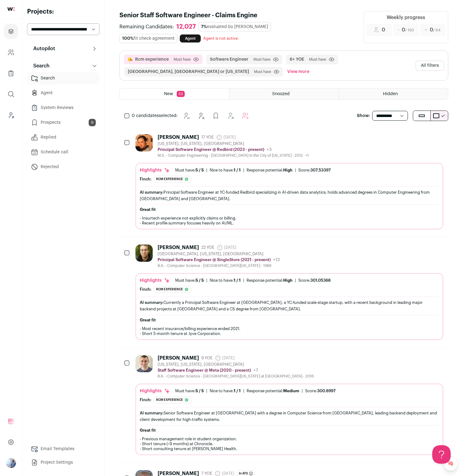  What do you see at coordinates (63, 11) in the screenshot?
I see `h2: Projects:` at bounding box center [63, 11].